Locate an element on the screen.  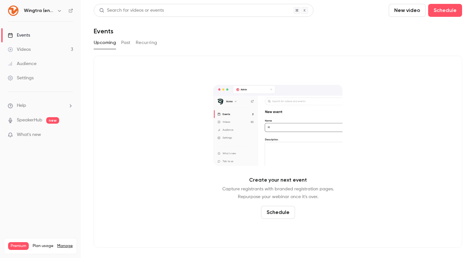
button: Past is located at coordinates (126, 43).